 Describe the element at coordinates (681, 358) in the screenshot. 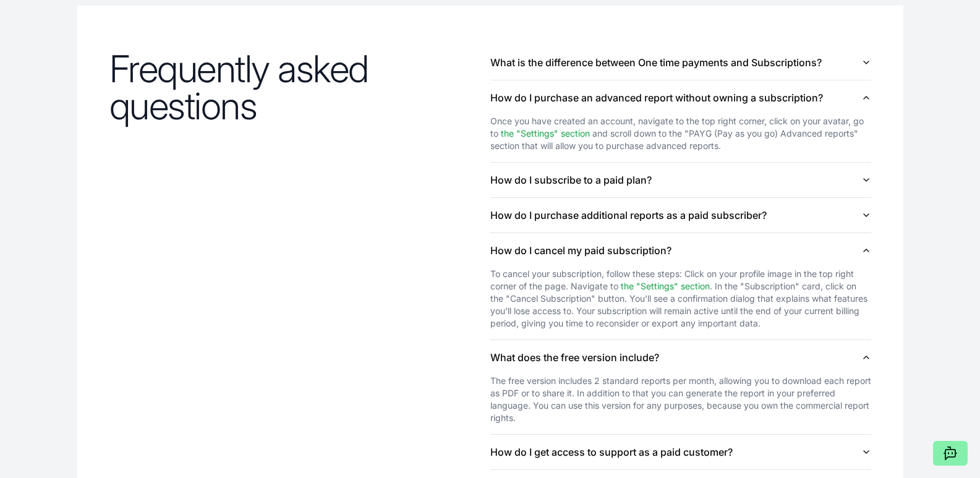

I see `button: What does the free version include?` at that location.